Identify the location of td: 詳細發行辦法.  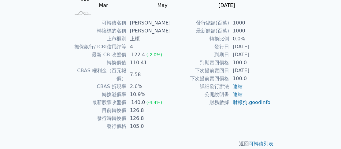
(200, 87).